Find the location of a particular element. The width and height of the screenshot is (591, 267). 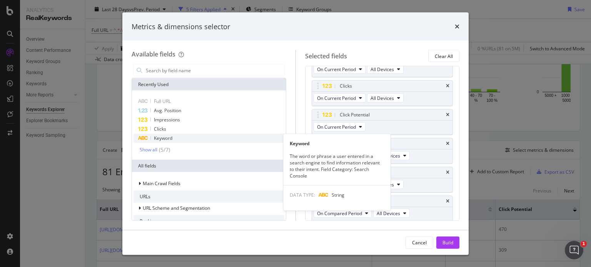

button: Build is located at coordinates (448, 243).